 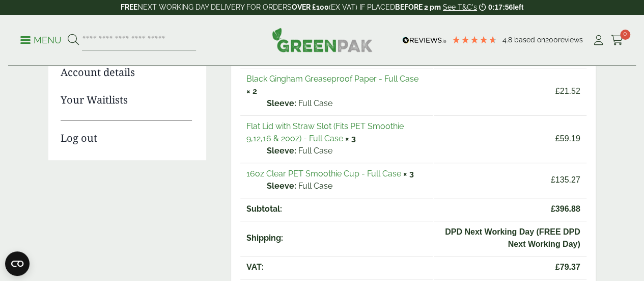 What do you see at coordinates (510, 267) in the screenshot?
I see `span: 79.37` at bounding box center [510, 267].